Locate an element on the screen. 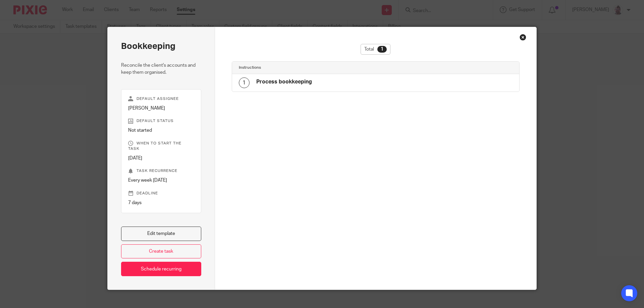  p: Task recurrence is located at coordinates (161, 171).